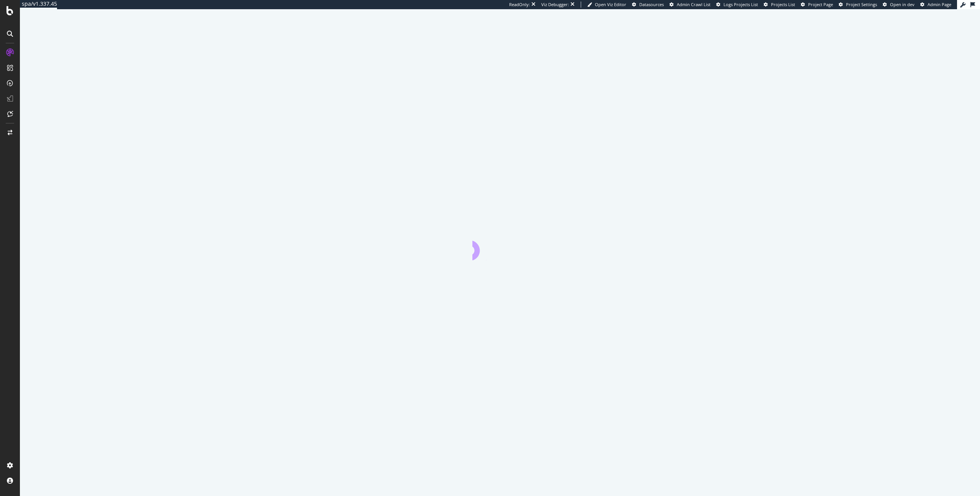 The height and width of the screenshot is (496, 980). Describe the element at coordinates (939, 4) in the screenshot. I see `span: Admin Page` at that location.